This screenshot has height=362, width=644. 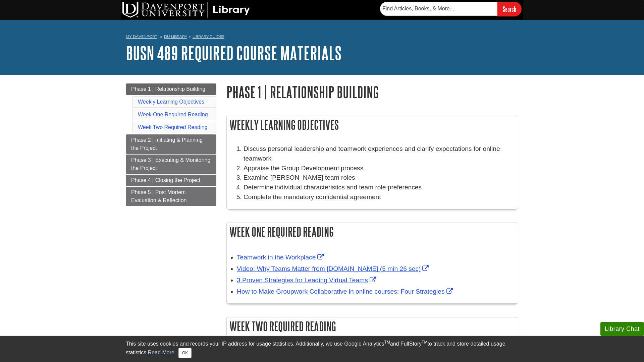 What do you see at coordinates (158, 196) in the screenshot?
I see `span: Phase 5 | Post Mortem Evaluation & Reflection` at bounding box center [158, 196].